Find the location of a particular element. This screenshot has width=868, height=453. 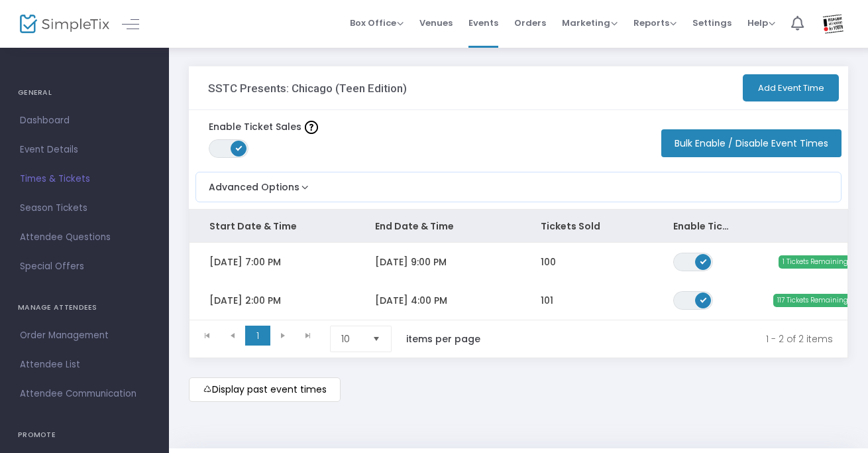

span: Venues is located at coordinates (435, 22).